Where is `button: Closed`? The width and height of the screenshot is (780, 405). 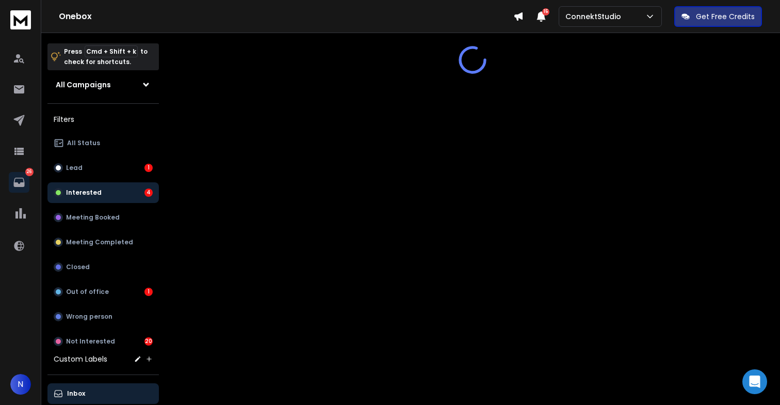
button: Closed is located at coordinates (103, 267).